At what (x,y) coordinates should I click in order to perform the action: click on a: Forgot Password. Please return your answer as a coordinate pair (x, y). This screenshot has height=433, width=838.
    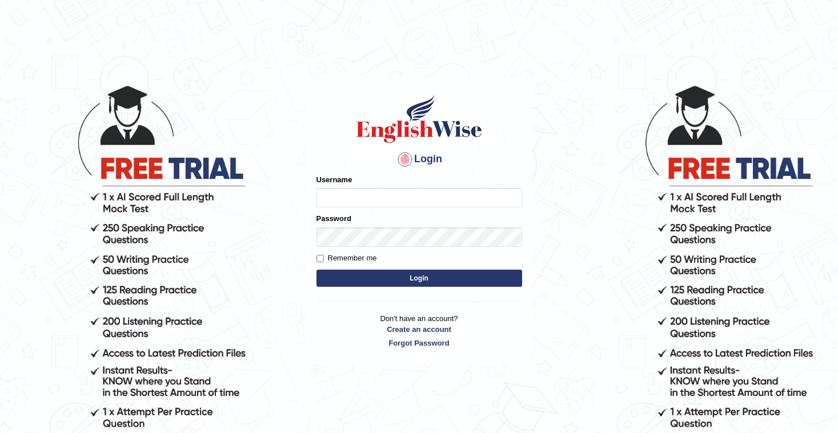
    Looking at the image, I should click on (419, 343).